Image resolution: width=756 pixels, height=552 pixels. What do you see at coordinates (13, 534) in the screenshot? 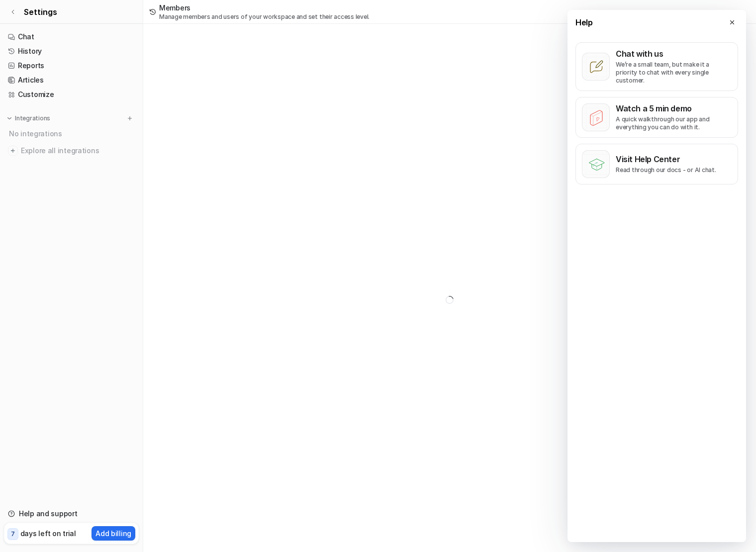
I see `p: 7` at bounding box center [13, 534].